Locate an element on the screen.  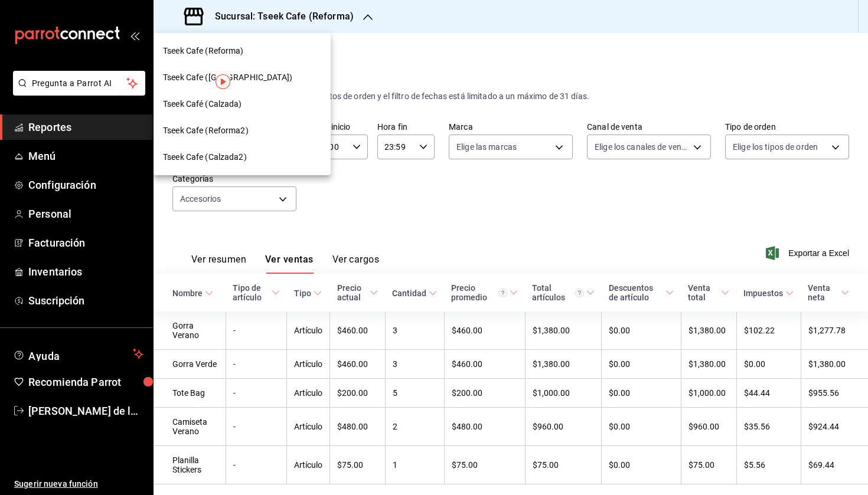
span: Tseek Cafe (Calzada2) is located at coordinates (205, 157).